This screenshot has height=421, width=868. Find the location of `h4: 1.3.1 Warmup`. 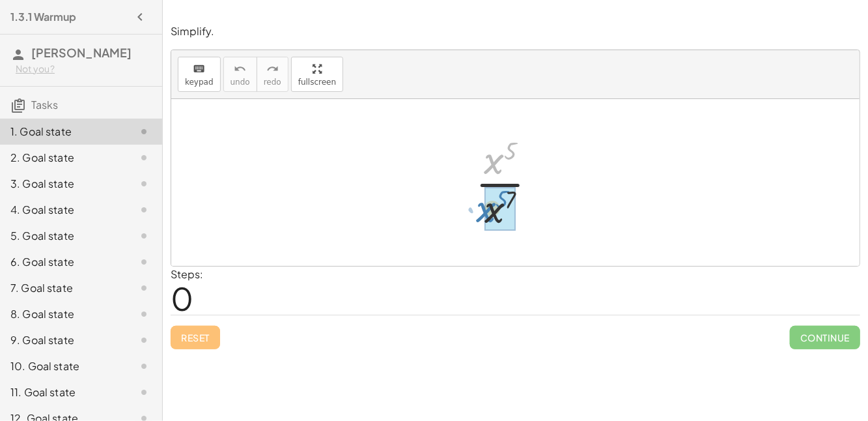

h4: 1.3.1 Warmup is located at coordinates (43, 17).